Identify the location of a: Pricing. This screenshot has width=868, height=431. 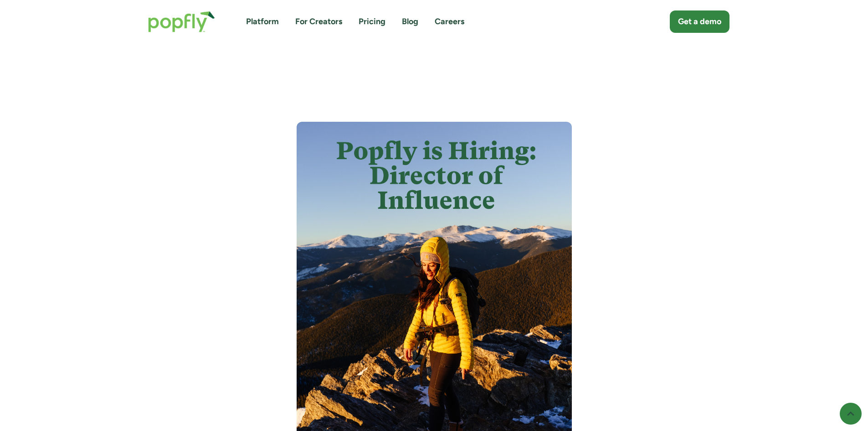
(372, 22).